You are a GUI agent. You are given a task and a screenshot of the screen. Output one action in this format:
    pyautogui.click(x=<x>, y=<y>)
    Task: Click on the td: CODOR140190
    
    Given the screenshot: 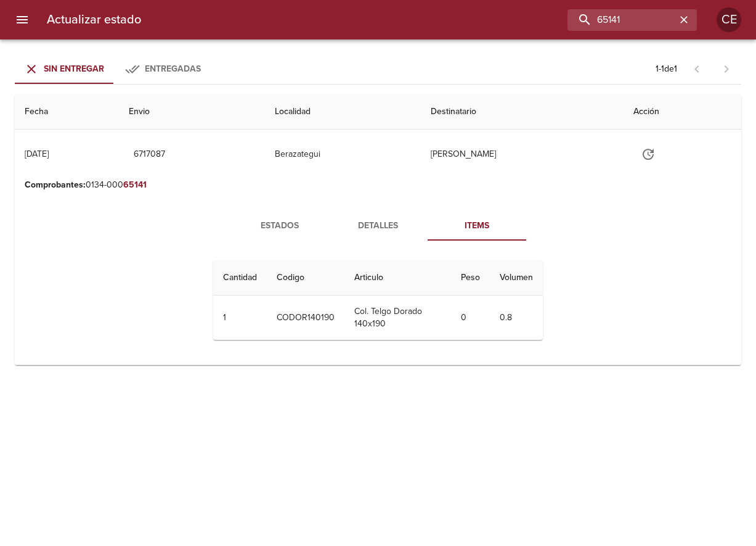 What is the action you would take?
    pyautogui.click(x=305, y=318)
    